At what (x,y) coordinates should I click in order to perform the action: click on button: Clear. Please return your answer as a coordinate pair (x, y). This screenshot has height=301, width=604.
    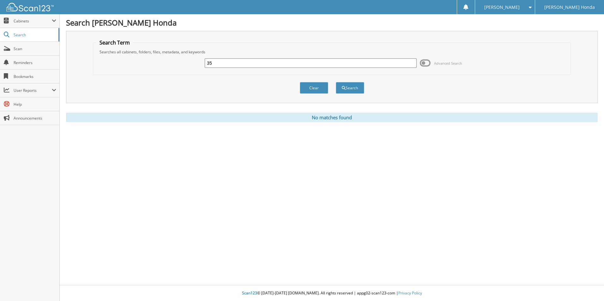
    Looking at the image, I should click on (314, 88).